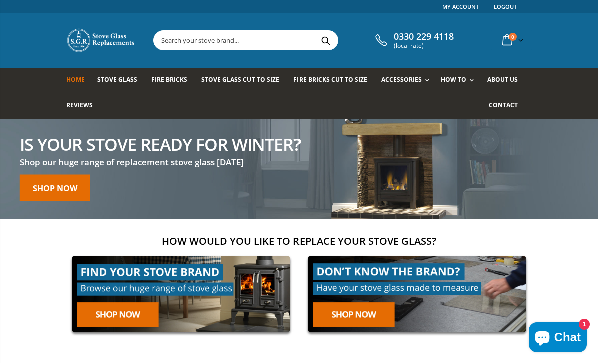  I want to click on span: About us, so click(502, 79).